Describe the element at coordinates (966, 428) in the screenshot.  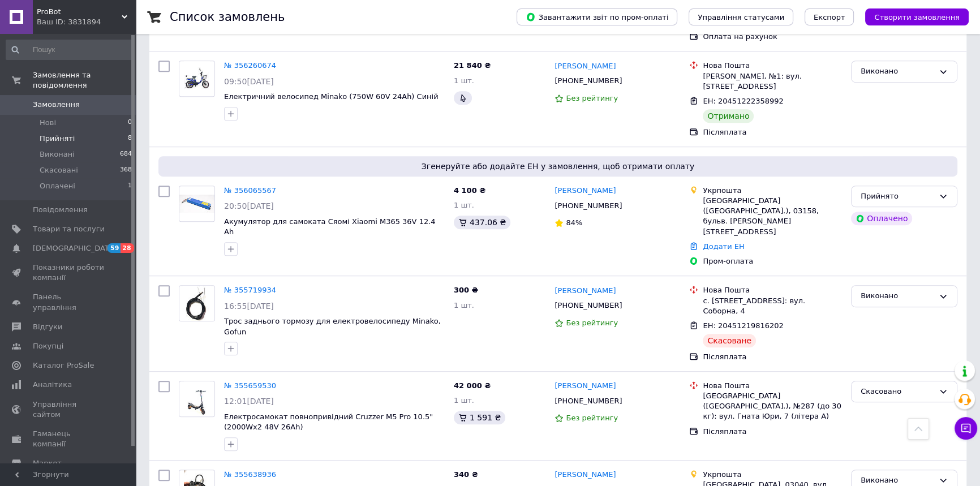
I see `button: Чат з покупцем` at that location.